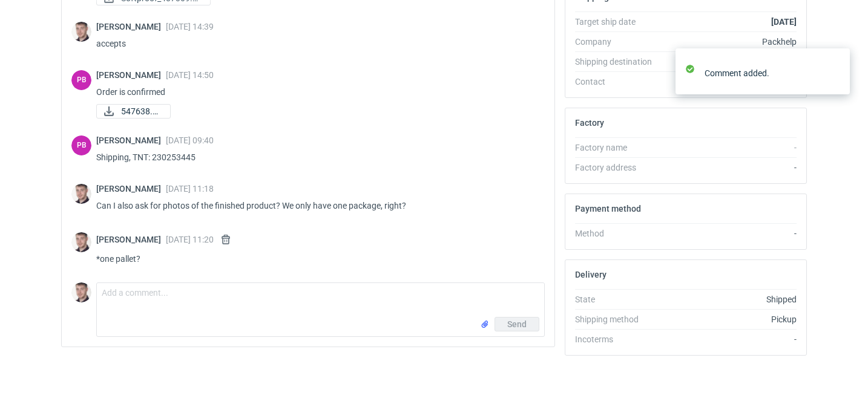  Describe the element at coordinates (315, 259) in the screenshot. I see `p: *one pallet?` at that location.